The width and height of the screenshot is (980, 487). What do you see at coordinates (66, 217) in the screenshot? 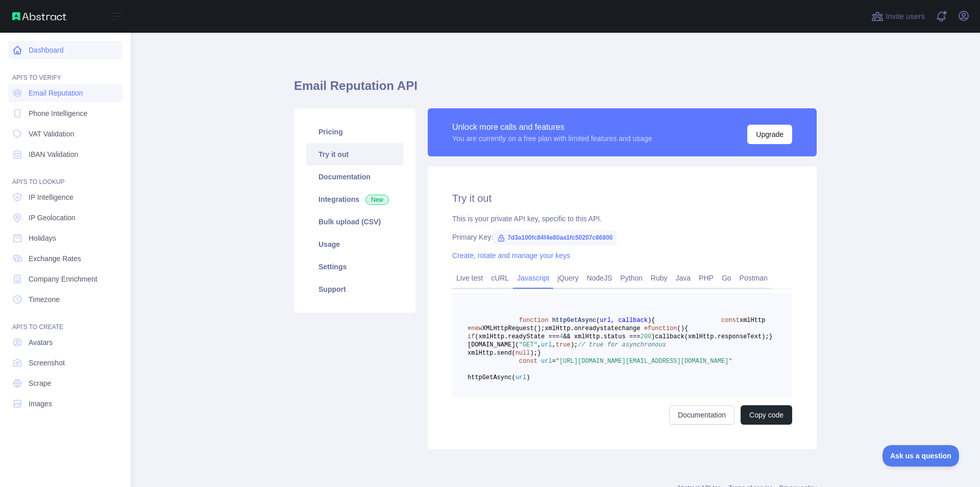
I see `a: IP Geolocation` at bounding box center [66, 217].